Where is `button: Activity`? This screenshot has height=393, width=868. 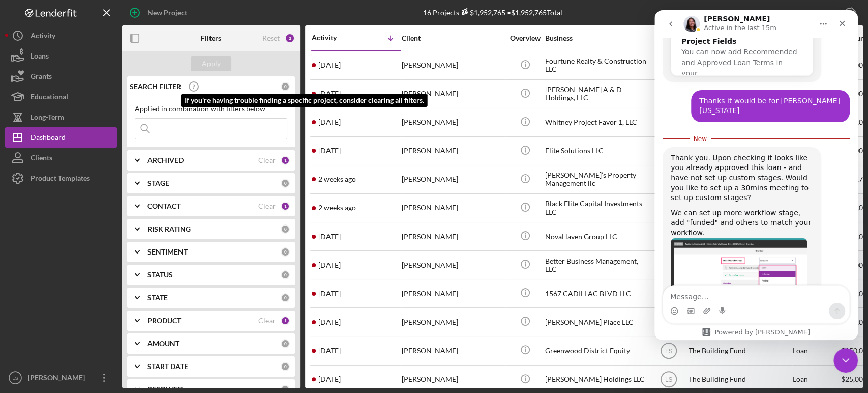
button: Activity is located at coordinates (61, 35).